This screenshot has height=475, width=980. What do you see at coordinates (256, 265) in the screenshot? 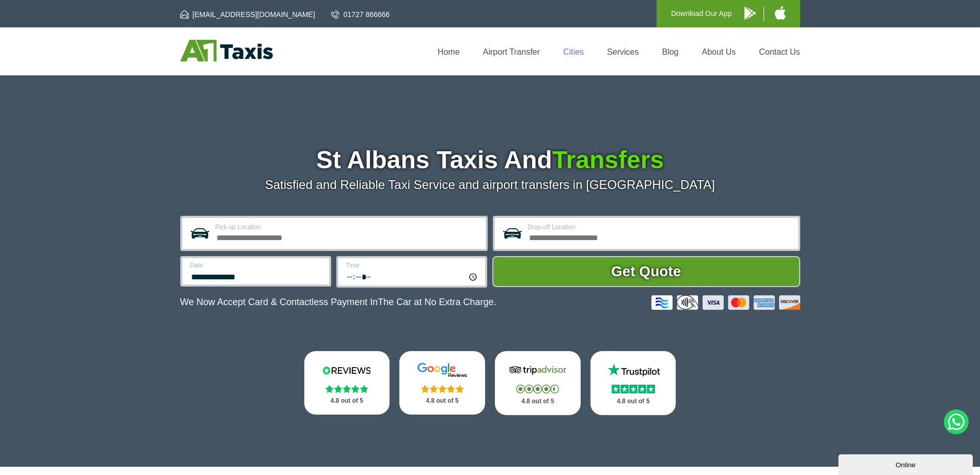
I see `label: Date` at bounding box center [256, 265].